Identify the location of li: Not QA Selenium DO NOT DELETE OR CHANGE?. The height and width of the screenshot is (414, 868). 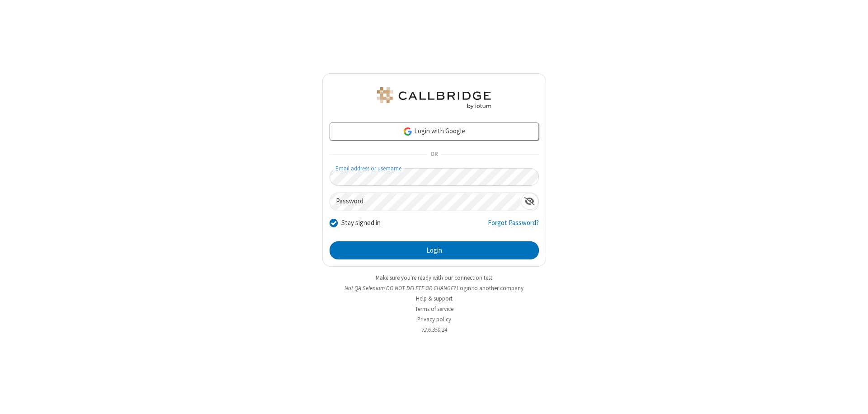
(434, 288).